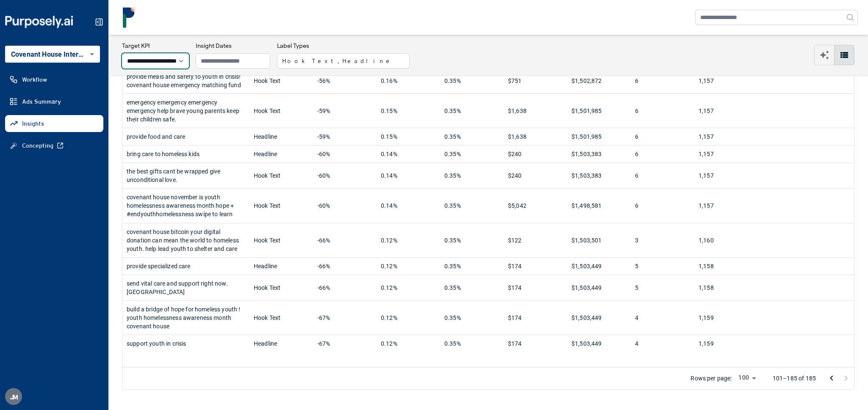 This screenshot has height=410, width=868. What do you see at coordinates (54, 145) in the screenshot?
I see `a: Concepting` at bounding box center [54, 145].